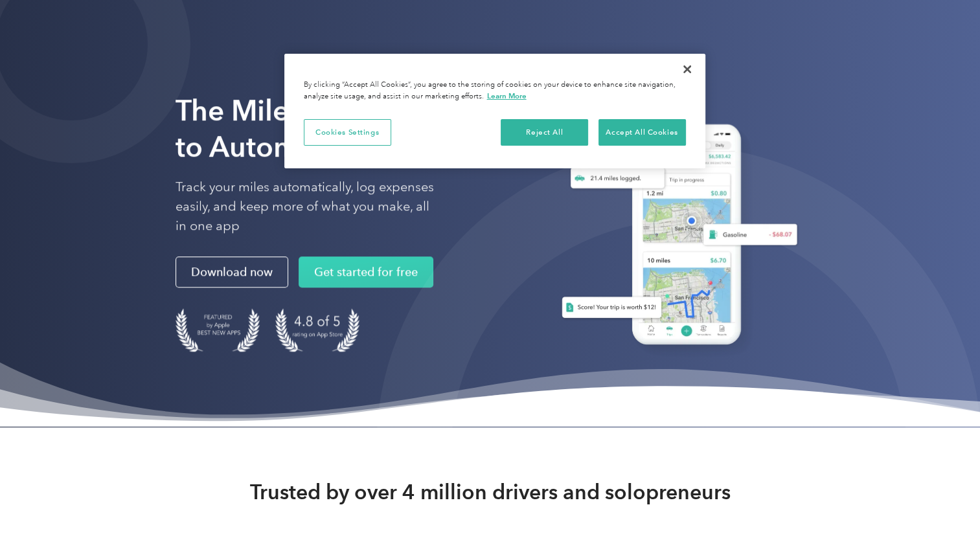  What do you see at coordinates (305, 206) in the screenshot?
I see `p: Track your miles automatically, log expenses easily, and keep more of what you make, all in one app` at bounding box center [305, 206].